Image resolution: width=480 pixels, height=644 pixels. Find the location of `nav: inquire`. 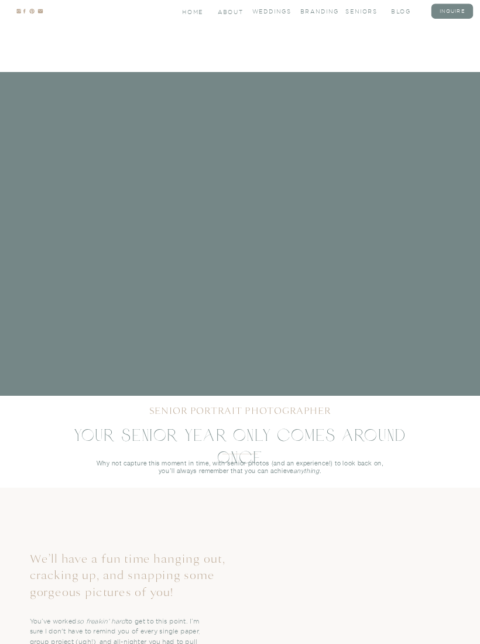

nav: inquire is located at coordinates (453, 11).